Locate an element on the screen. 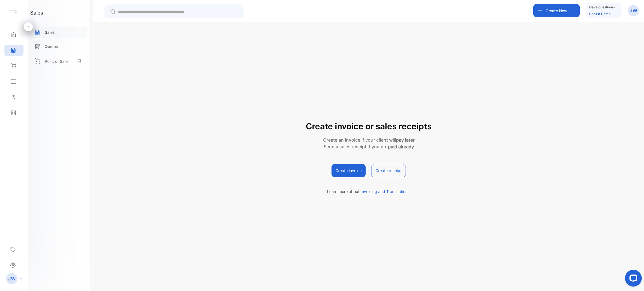  p: Send a sales receipt if you got is located at coordinates (369, 147).